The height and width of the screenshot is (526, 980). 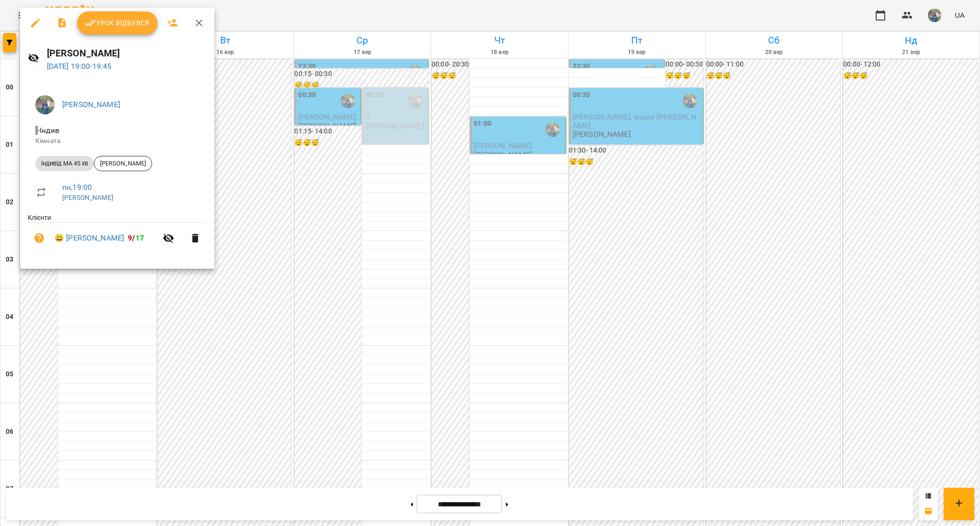 I want to click on span: - Індив, so click(x=48, y=130).